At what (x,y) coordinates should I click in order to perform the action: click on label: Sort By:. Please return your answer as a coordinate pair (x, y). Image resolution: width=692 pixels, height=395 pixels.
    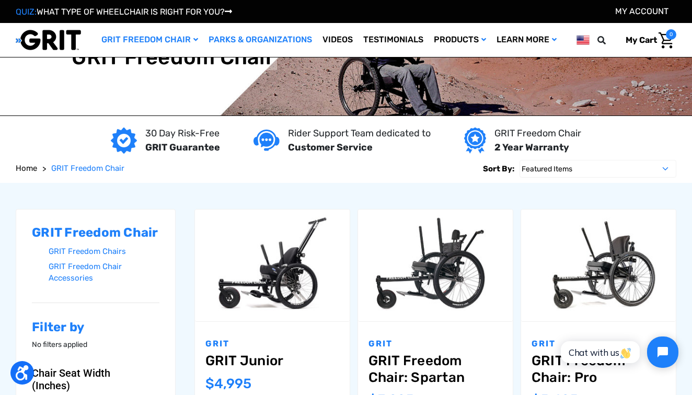
    Looking at the image, I should click on (498, 169).